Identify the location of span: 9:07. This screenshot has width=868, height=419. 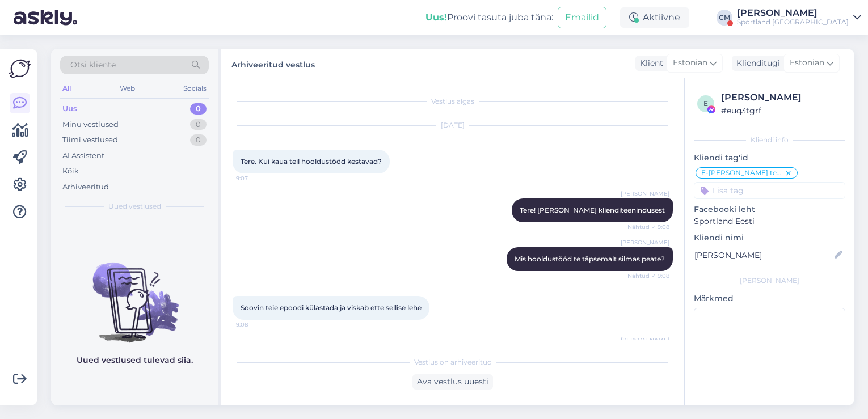
(257, 178).